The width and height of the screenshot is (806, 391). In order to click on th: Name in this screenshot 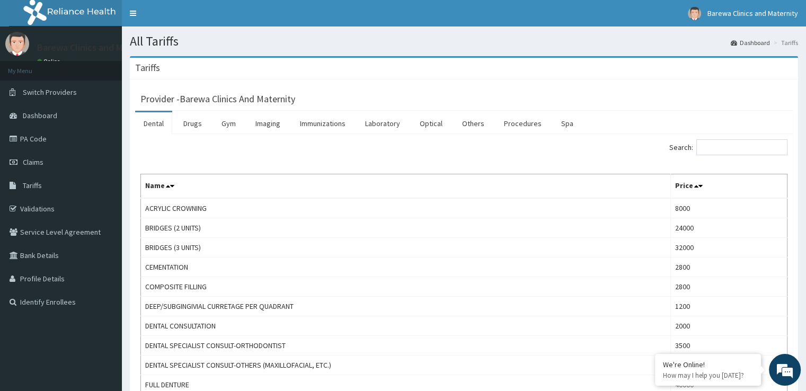, I will do `click(406, 187)`.